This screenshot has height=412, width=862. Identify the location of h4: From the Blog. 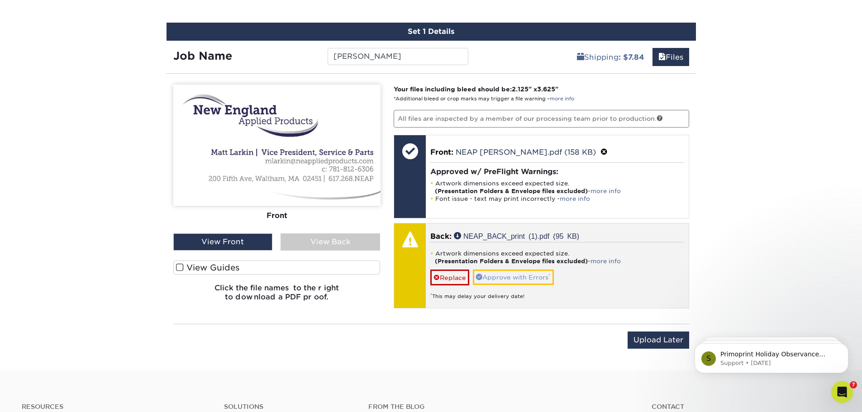
(498, 407).